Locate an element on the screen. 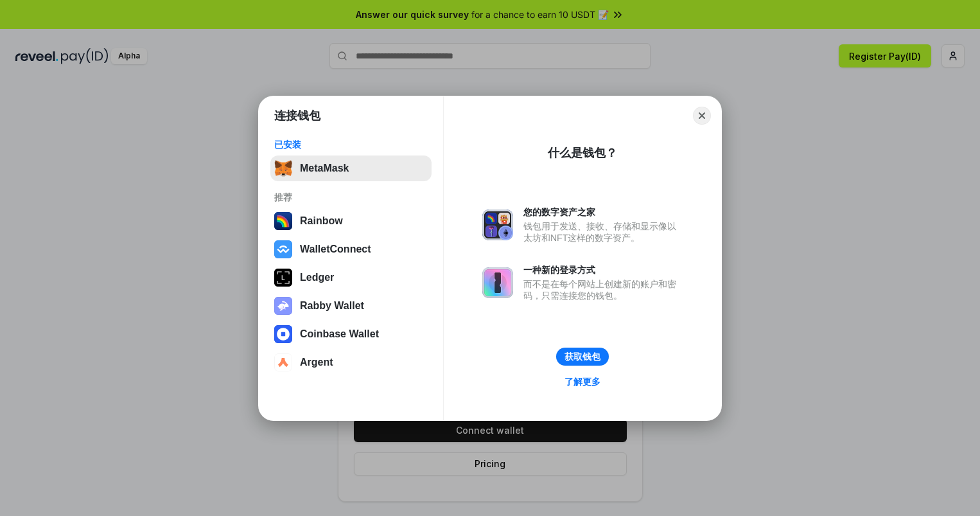 The image size is (980, 516). button: Rabby Wallet is located at coordinates (351, 306).